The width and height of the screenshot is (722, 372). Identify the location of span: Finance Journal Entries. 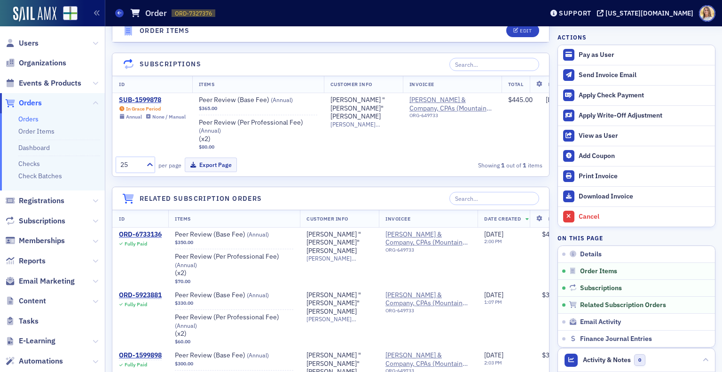
(616, 339).